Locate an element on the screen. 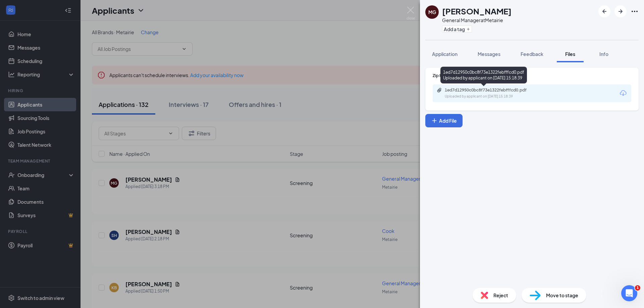 This screenshot has height=308, width=644. button: ArrowLeftNew is located at coordinates (605, 12).